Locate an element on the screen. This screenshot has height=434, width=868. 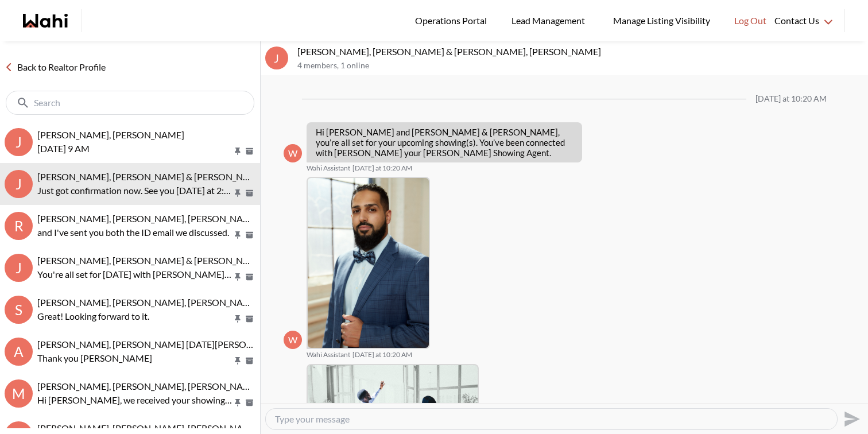
span: Lead Management is located at coordinates (550, 21).